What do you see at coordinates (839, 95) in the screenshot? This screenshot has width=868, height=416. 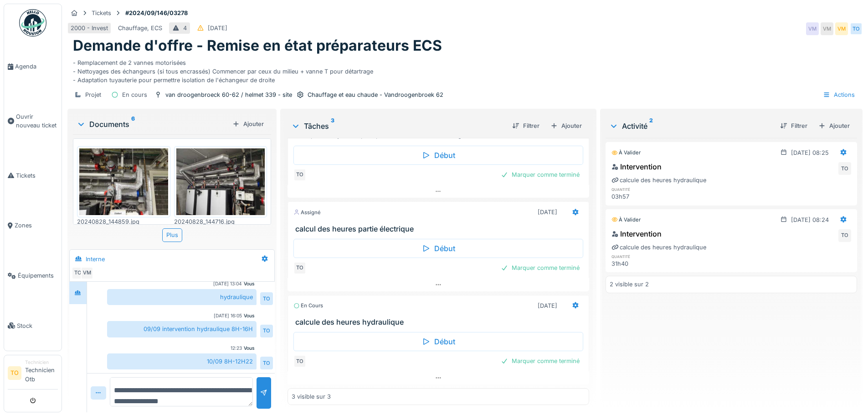 I see `div: Actions` at bounding box center [839, 95].